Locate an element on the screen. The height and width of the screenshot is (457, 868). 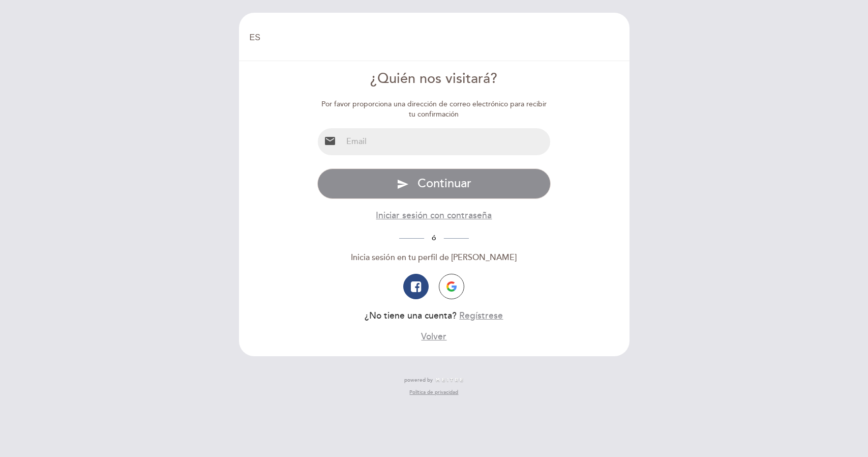
div: ¿Quién nos visitará? is located at coordinates (434, 79).